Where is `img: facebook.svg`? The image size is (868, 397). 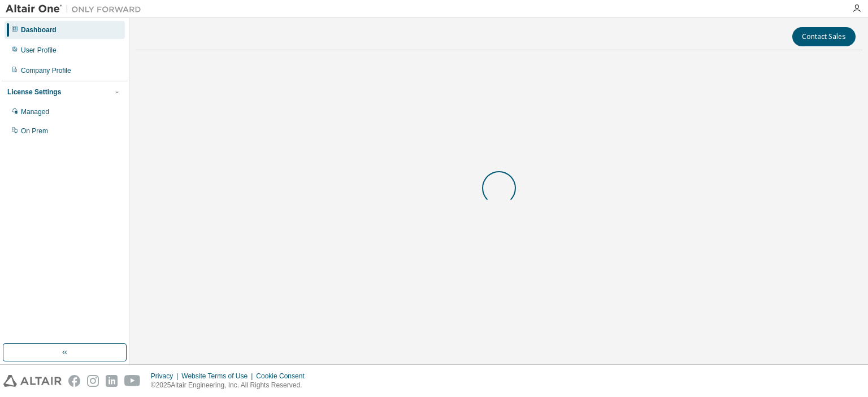
img: facebook.svg is located at coordinates (74, 380).